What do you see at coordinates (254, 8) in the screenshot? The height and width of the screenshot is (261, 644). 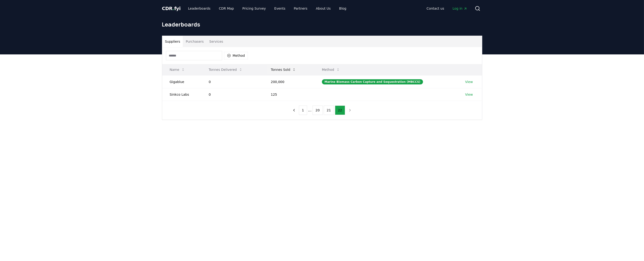 I see `a: Pricing Survey` at bounding box center [254, 8].